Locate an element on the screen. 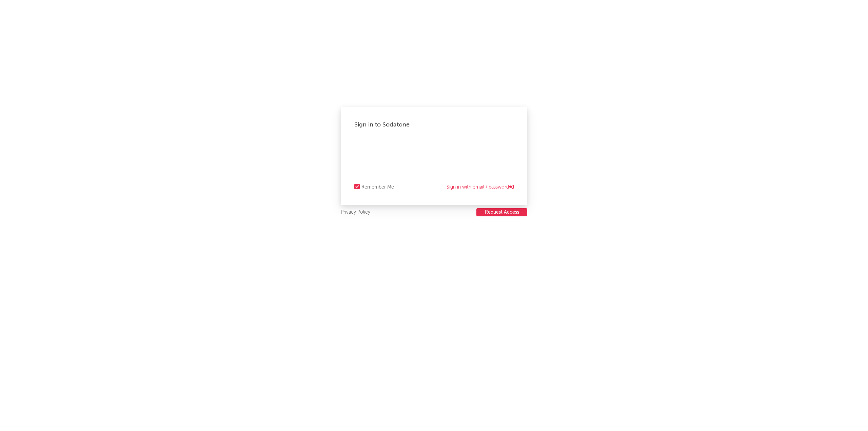 This screenshot has height=431, width=868. a: Privacy Policy is located at coordinates (355, 212).